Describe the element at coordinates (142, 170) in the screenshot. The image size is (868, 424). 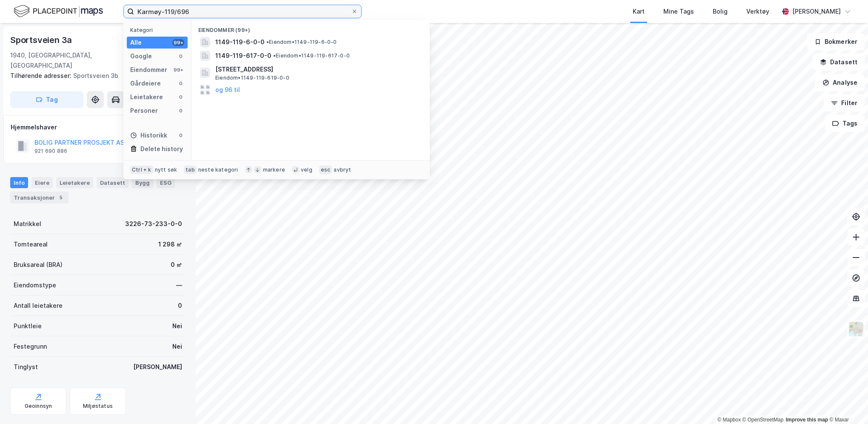
I see `div: Ctrl + k` at that location.